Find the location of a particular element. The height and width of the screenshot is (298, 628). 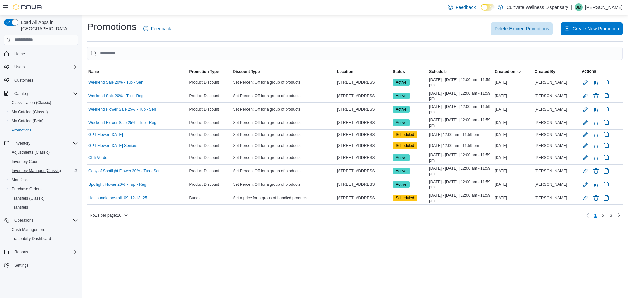

span: Home is located at coordinates (20, 54).